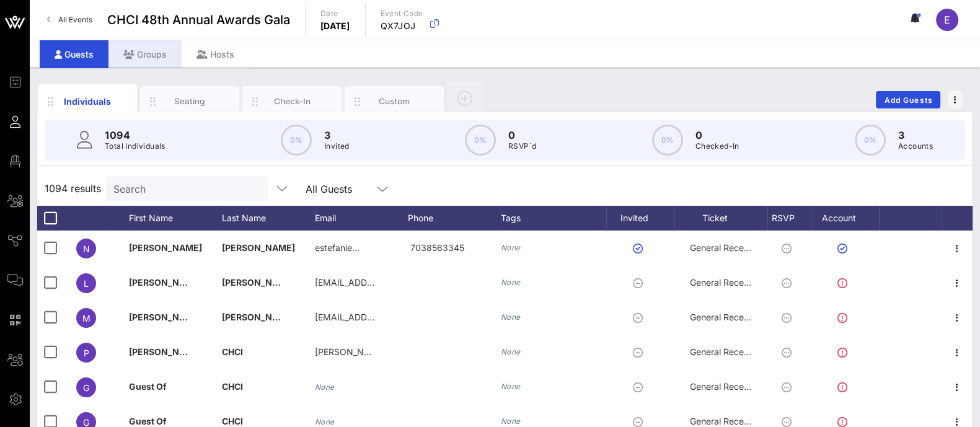 The image size is (980, 427). What do you see at coordinates (948, 20) in the screenshot?
I see `div: E` at bounding box center [948, 20].